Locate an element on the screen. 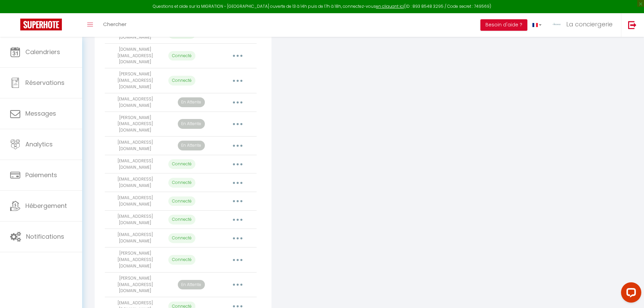 Image resolution: width=644 pixels, height=308 pixels. a: Chercher is located at coordinates (115, 25).